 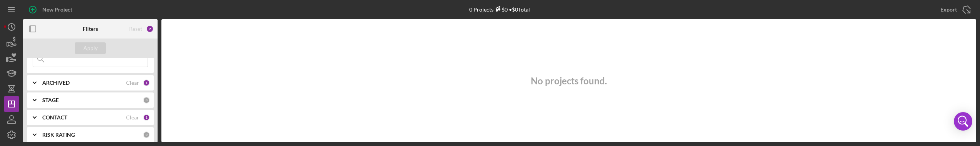 I want to click on b: STAGE, so click(x=51, y=100).